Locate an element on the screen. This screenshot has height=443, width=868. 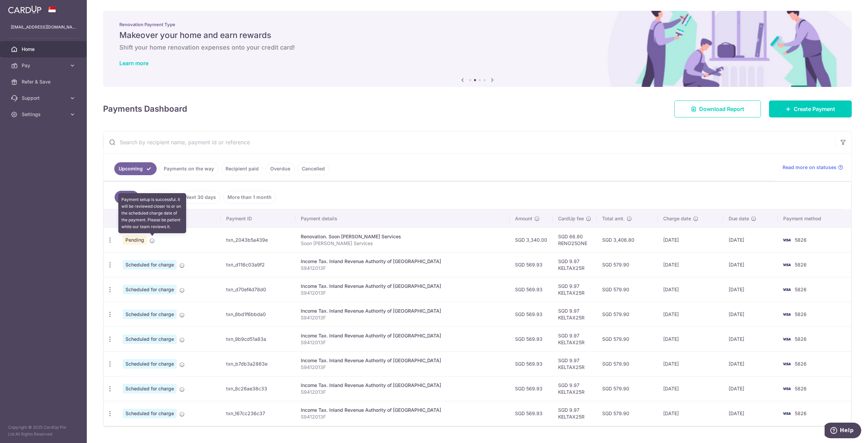
td: SGD 3,340.00 is located at coordinates (531, 239).